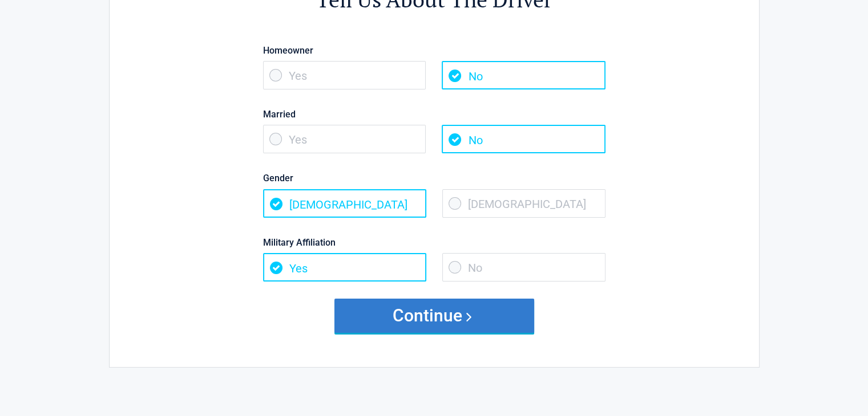 This screenshot has height=416, width=868. Describe the element at coordinates (434, 315) in the screenshot. I see `button: Continue` at that location.